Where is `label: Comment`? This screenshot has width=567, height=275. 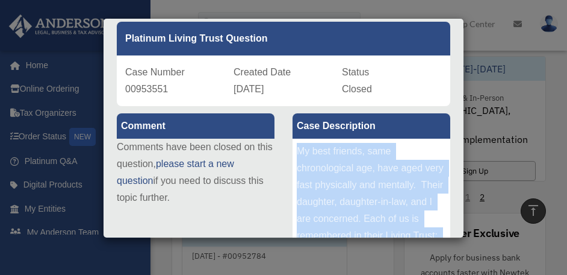 label: Comment is located at coordinates (196, 126).